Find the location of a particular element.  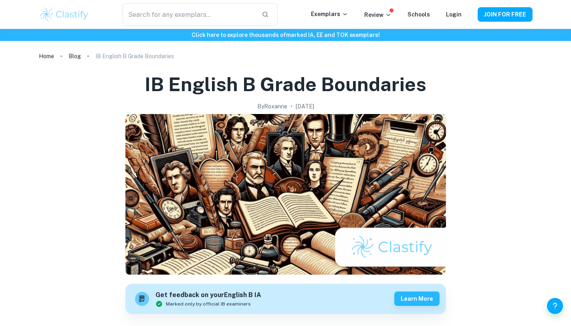

p: Review is located at coordinates (378, 15).